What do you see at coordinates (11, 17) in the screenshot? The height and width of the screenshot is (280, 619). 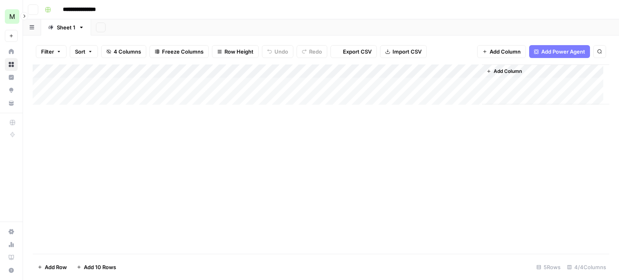 I see `button: Workspace: Meet Alfred SEO` at bounding box center [11, 17].